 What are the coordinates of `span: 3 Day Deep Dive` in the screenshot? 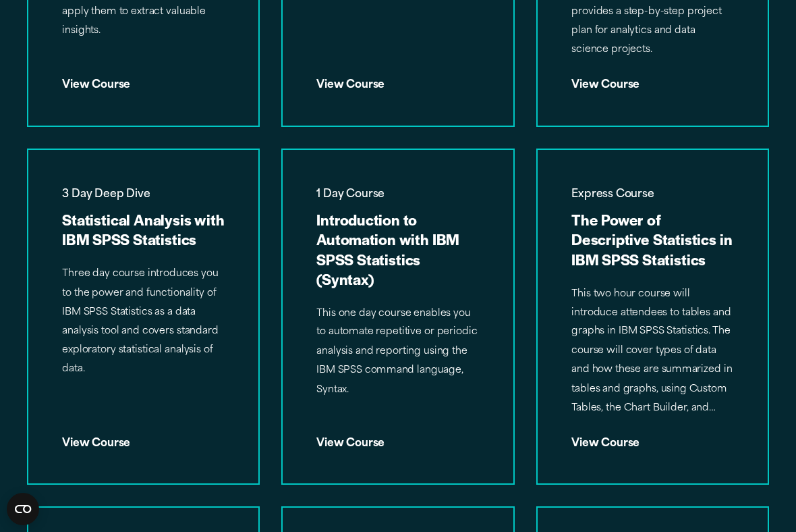 It's located at (143, 196).